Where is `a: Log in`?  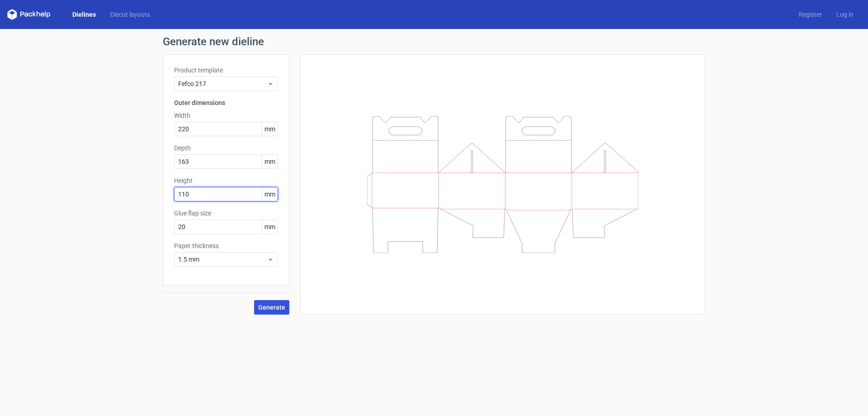
a: Log in is located at coordinates (845, 14).